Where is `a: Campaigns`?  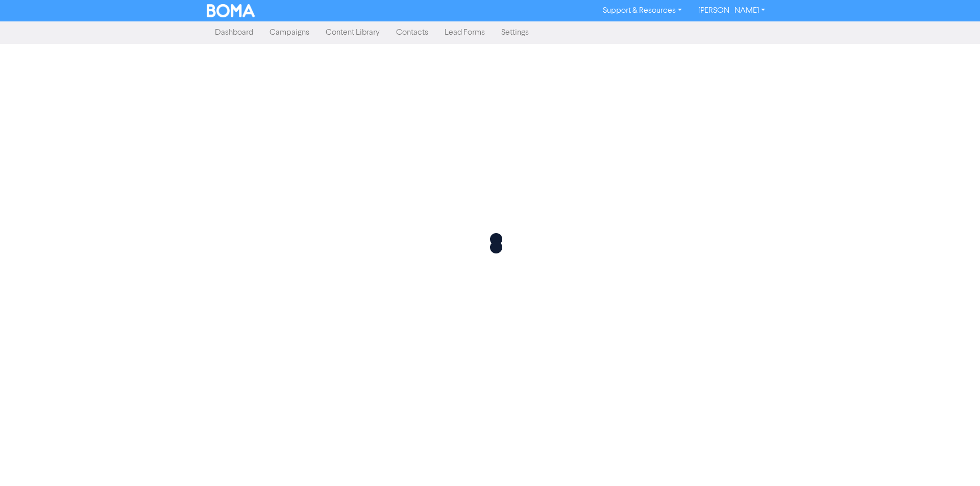
a: Campaigns is located at coordinates (289, 33).